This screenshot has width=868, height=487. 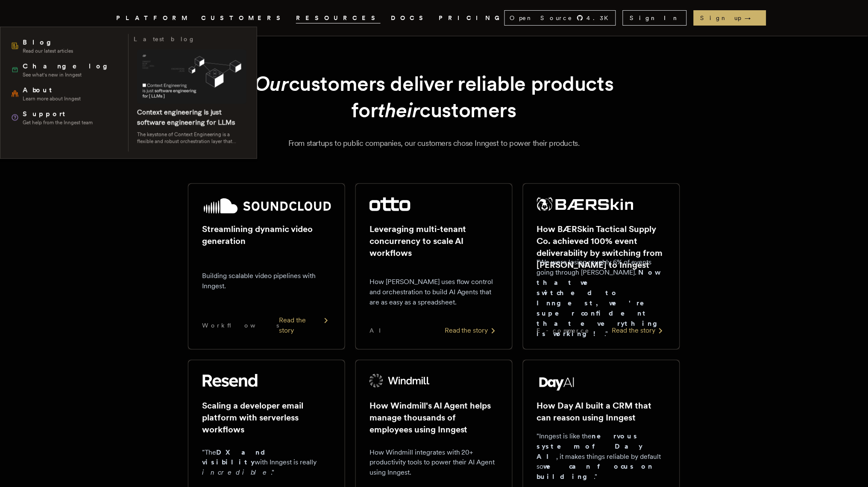 I want to click on span: Workflows, so click(x=240, y=325).